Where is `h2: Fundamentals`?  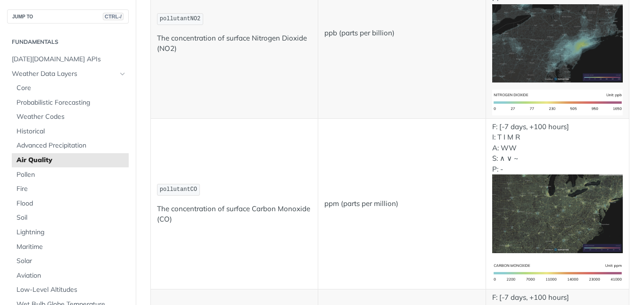 h2: Fundamentals is located at coordinates (68, 42).